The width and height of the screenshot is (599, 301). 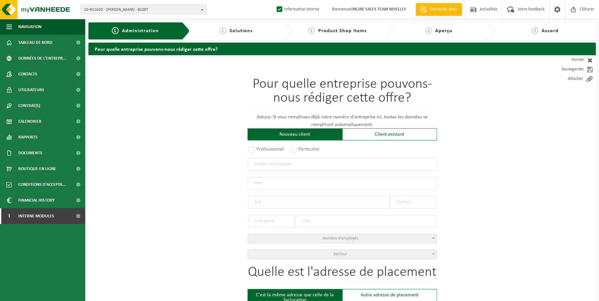 What do you see at coordinates (297, 9) in the screenshot?
I see `label: Information interne` at bounding box center [297, 9].